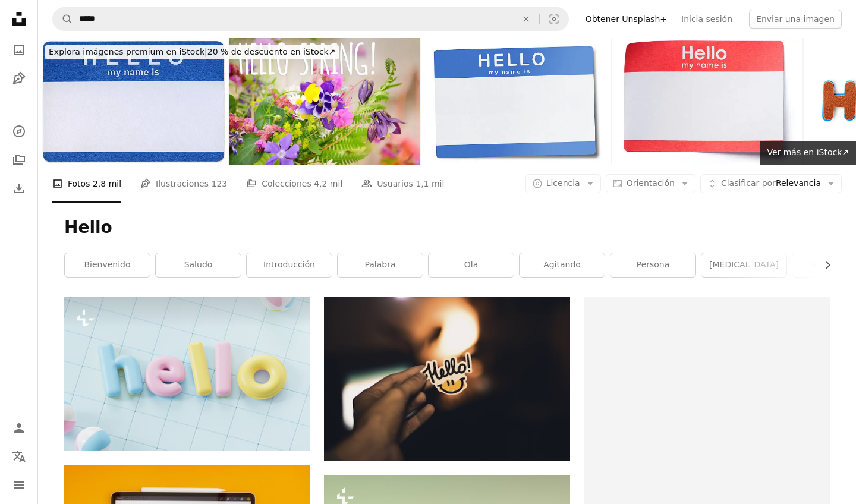 The image size is (856, 504). Describe the element at coordinates (650, 184) in the screenshot. I see `button: Orientación` at that location.